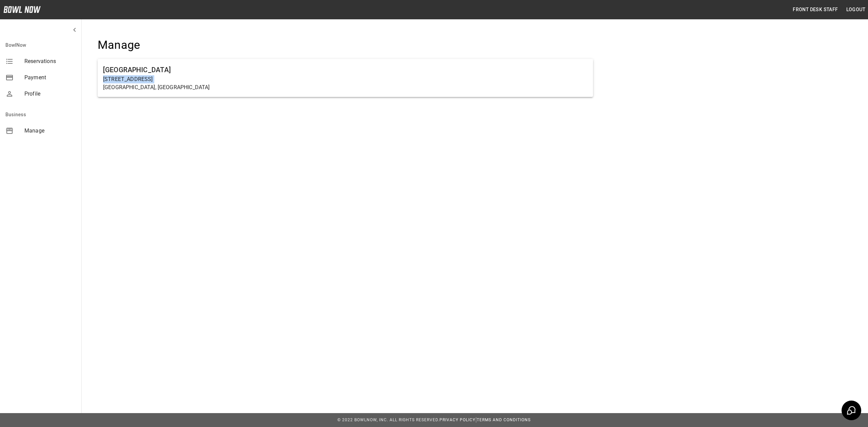  I want to click on a: Terms and Conditions, so click(504, 420).